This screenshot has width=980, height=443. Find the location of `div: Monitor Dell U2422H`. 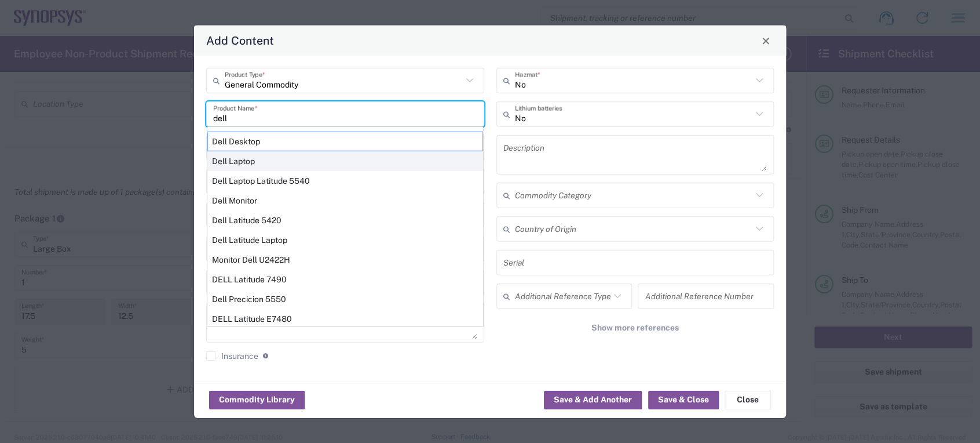

div: Monitor Dell U2422H is located at coordinates (345, 260).